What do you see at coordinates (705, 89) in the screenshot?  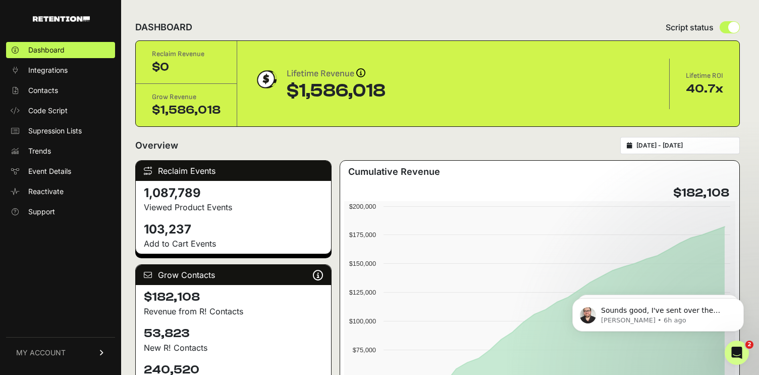 I see `div: 40.7x` at bounding box center [705, 89].